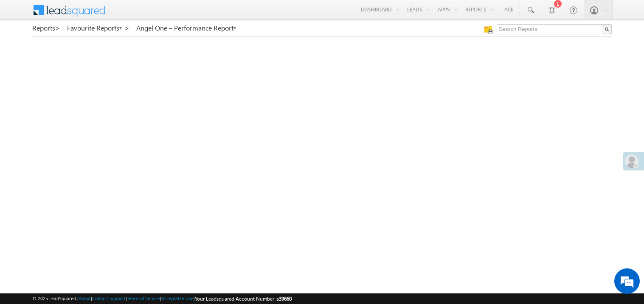 The height and width of the screenshot is (304, 644). Describe the element at coordinates (177, 298) in the screenshot. I see `a: Acceptable Use` at that location.